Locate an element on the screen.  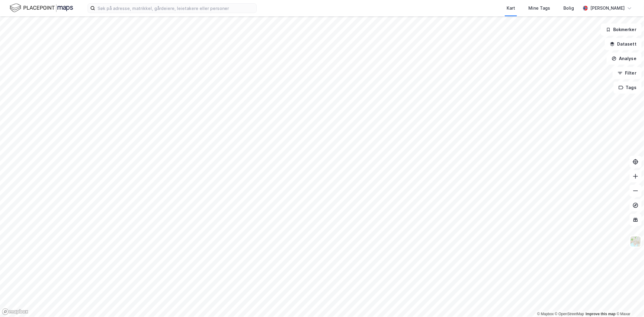
button: Tags is located at coordinates (627, 88).